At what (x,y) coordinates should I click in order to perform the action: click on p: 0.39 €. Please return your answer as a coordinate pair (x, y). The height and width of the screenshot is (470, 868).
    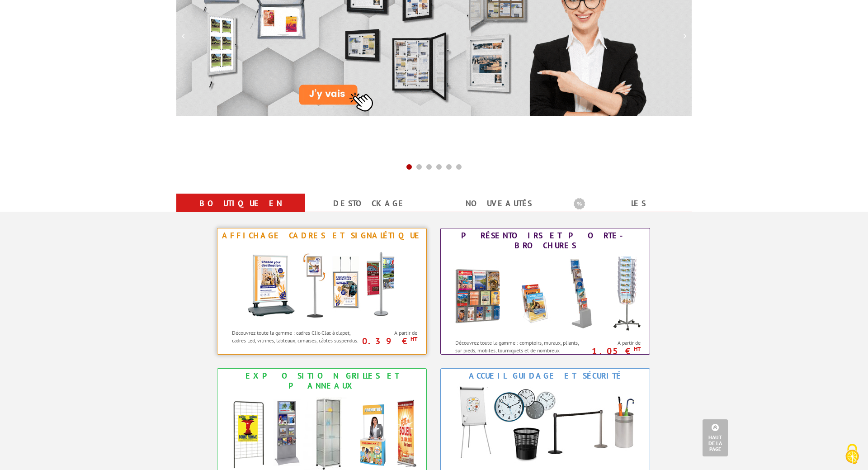
    Looking at the image, I should click on (388, 341).